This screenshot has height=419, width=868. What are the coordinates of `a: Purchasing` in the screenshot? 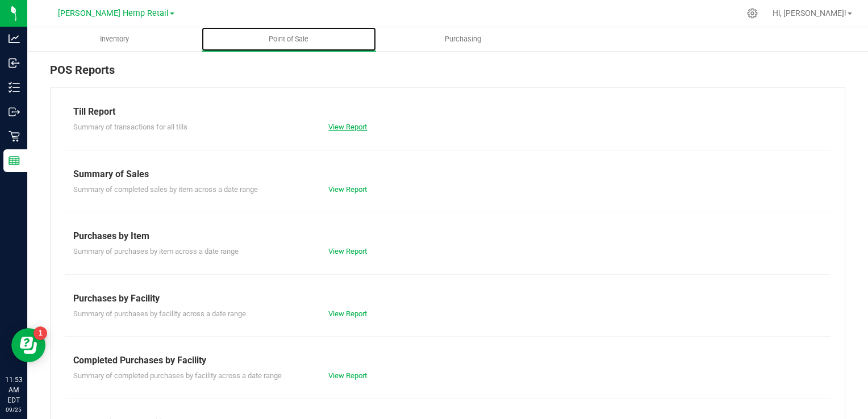 It's located at (463, 39).